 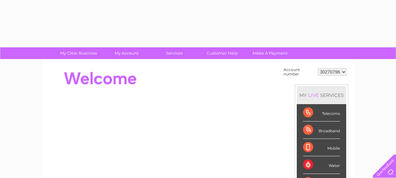 What do you see at coordinates (321, 164) in the screenshot?
I see `div: Water` at bounding box center [321, 164].